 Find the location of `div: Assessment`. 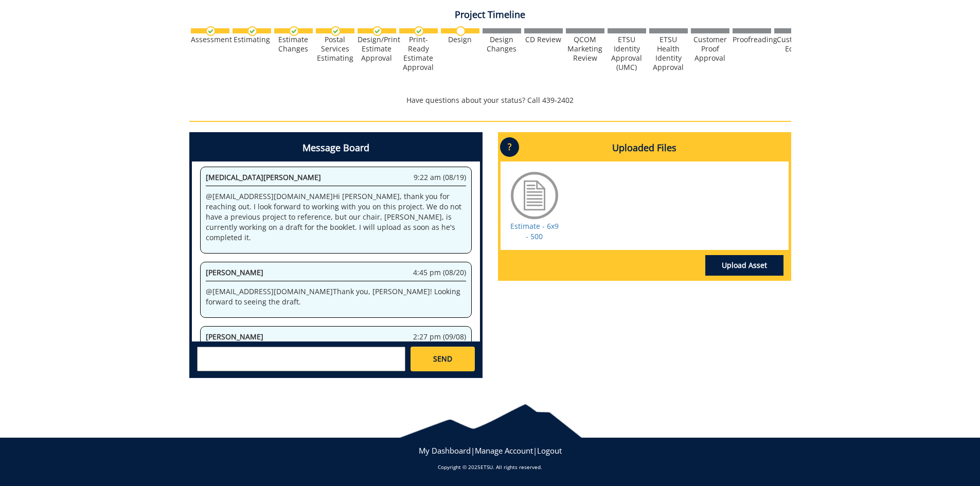

div: Assessment is located at coordinates (210, 40).